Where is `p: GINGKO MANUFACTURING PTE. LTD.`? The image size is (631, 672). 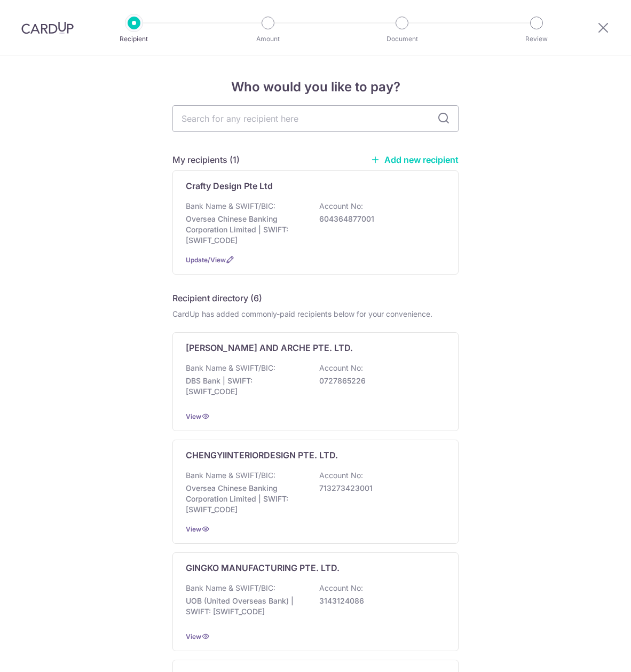 p: GINGKO MANUFACTURING PTE. LTD. is located at coordinates (263, 568).